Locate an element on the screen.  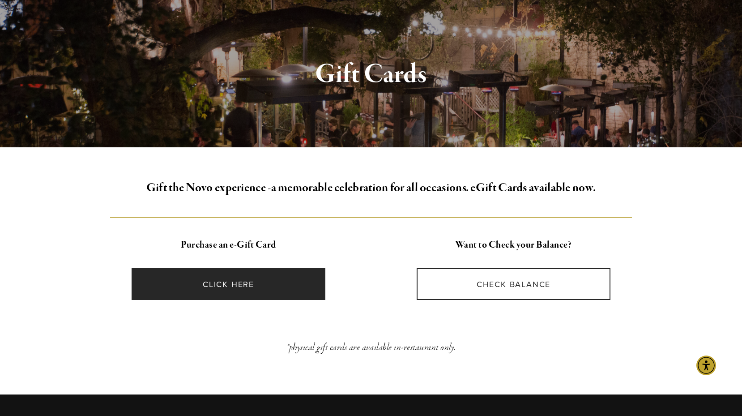
strong: Gift Cards is located at coordinates (371, 74).